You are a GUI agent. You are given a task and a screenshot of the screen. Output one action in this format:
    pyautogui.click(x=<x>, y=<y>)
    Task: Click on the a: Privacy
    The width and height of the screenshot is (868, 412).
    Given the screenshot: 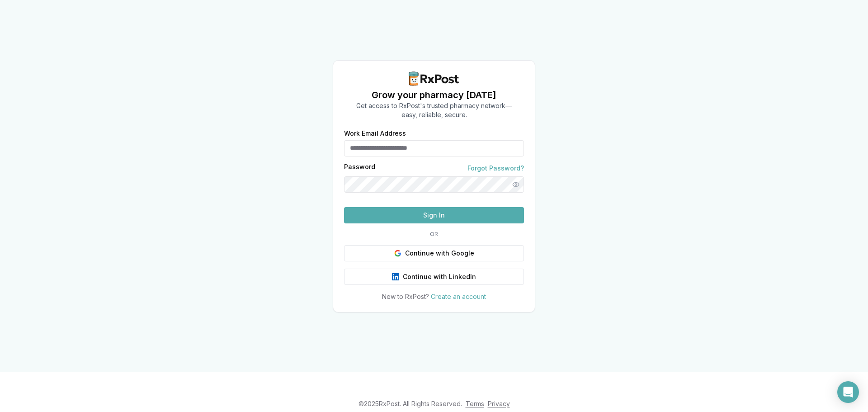 What is the action you would take?
    pyautogui.click(x=499, y=403)
    